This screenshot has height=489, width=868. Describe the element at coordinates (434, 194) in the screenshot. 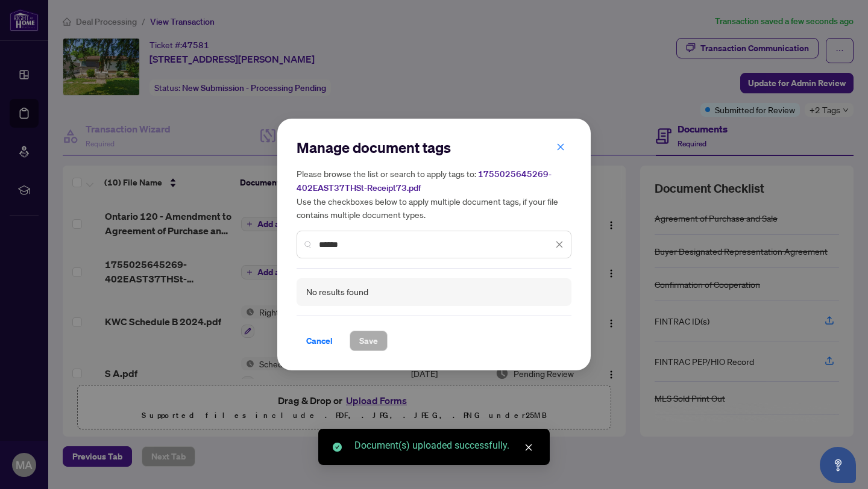

I see `h5: Please browse the list or search to apply tags to: Use the checkboxes below to apply multiple doc...` at that location.